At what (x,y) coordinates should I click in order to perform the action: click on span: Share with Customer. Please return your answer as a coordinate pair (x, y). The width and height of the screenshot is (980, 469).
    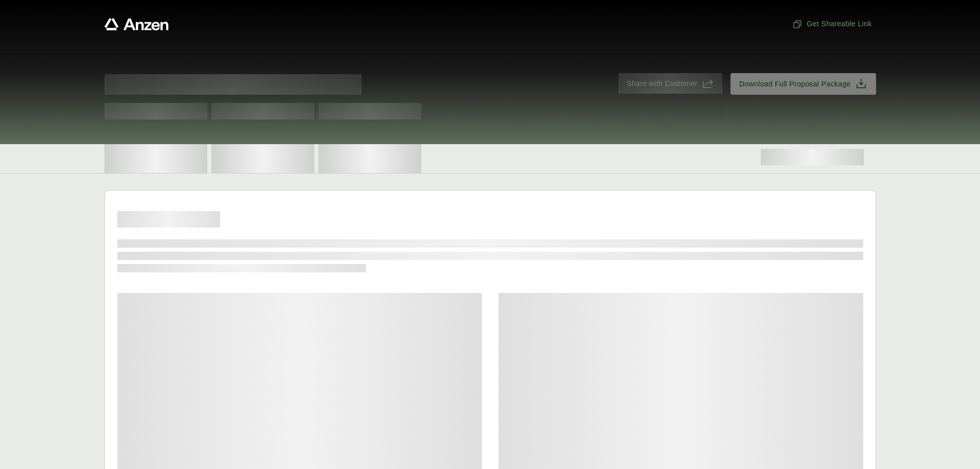
    Looking at the image, I should click on (662, 83).